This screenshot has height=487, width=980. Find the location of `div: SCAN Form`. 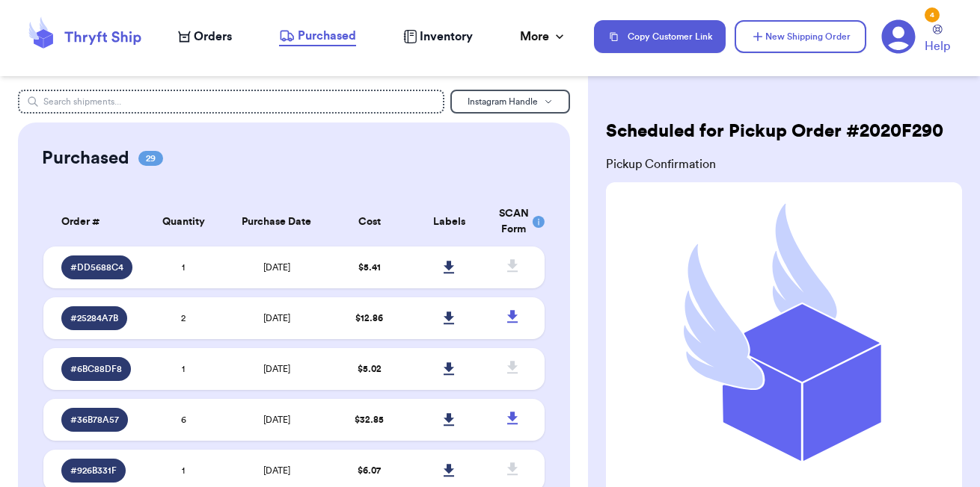

div: SCAN Form is located at coordinates (513, 222).